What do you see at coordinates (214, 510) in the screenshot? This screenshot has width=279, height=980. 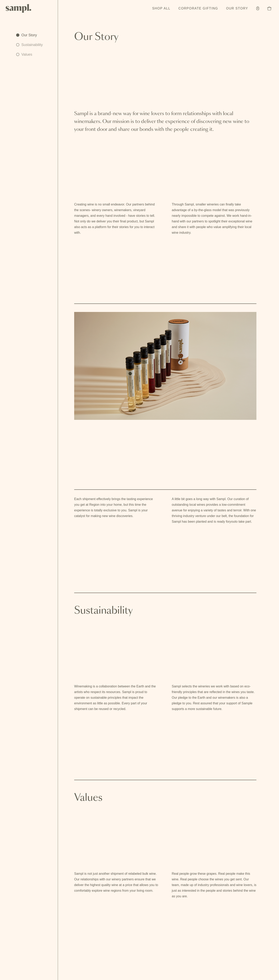 I see `p: A little bit goes a long way with Sampl. Our curation of outstanding local wines provides a low-c...` at bounding box center [214, 510].